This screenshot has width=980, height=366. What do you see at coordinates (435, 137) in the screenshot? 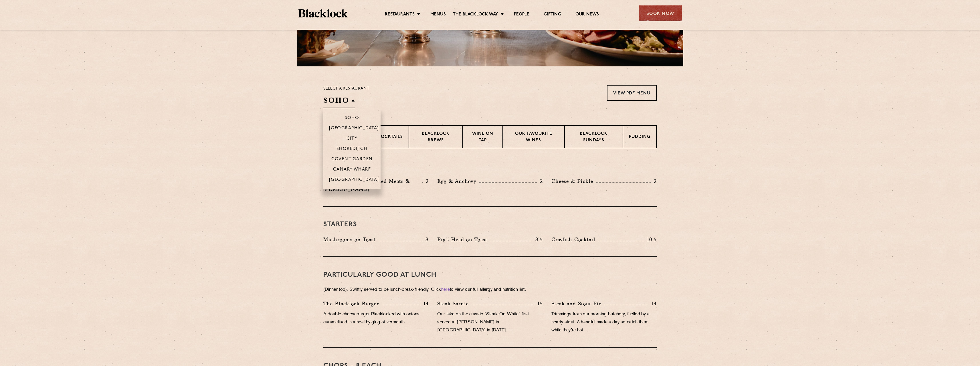
I see `p: Blacklock Brews` at bounding box center [435, 137].